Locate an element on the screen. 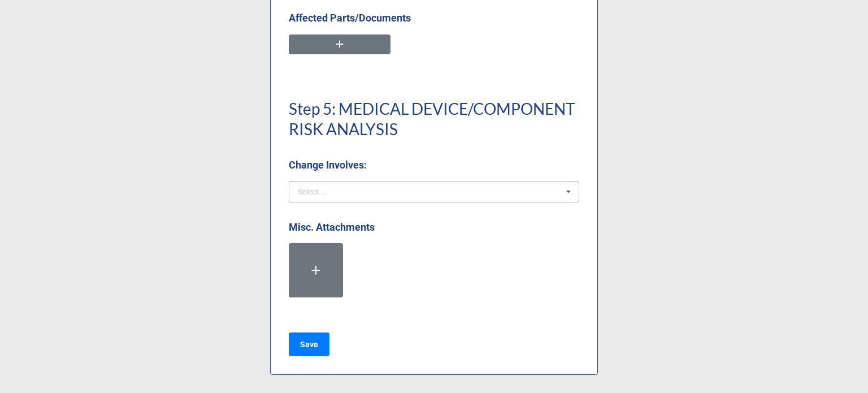 The height and width of the screenshot is (393, 868). label: Misc. Attachments is located at coordinates (332, 227).